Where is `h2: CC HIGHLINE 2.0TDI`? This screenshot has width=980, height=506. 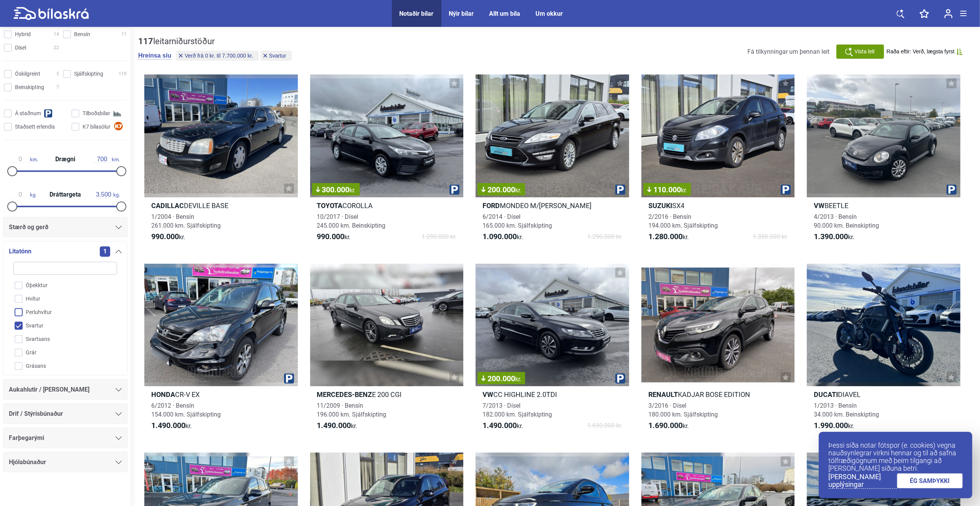
h2: CC HIGHLINE 2.0TDI is located at coordinates (552, 394).